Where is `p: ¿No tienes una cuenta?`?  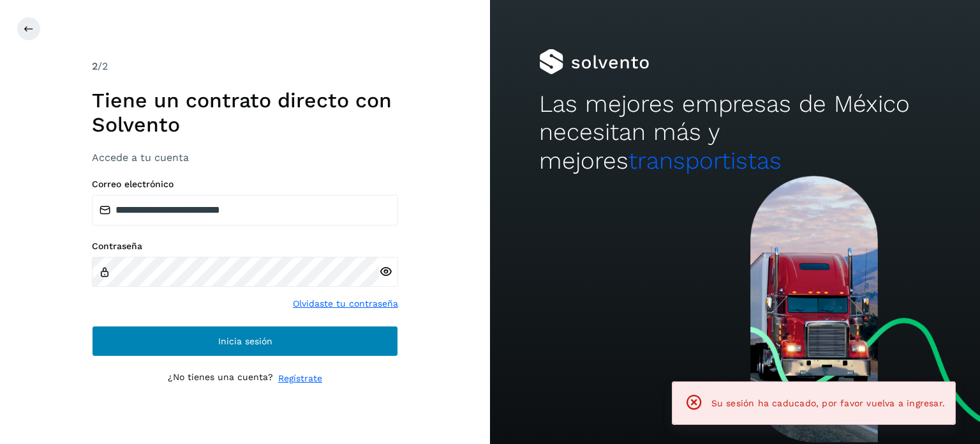 p: ¿No tienes una cuenta? is located at coordinates (220, 378).